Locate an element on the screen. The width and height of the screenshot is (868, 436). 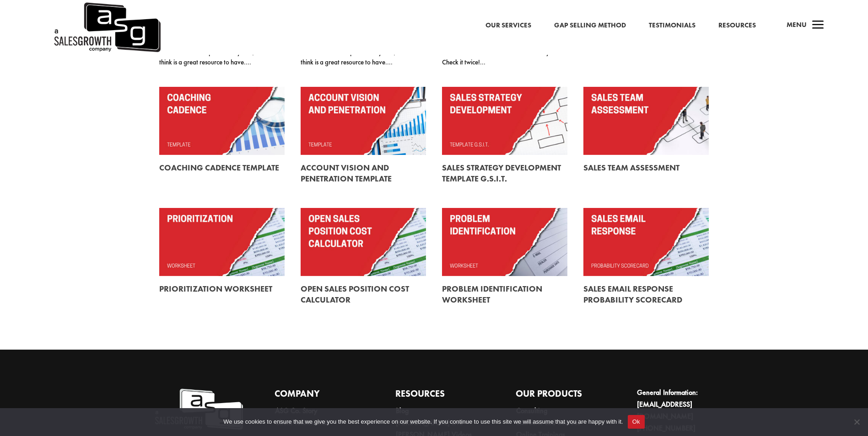
span: We use cookies to ensure that we give you the best experience on our website. If you continue to ... is located at coordinates (423, 422).